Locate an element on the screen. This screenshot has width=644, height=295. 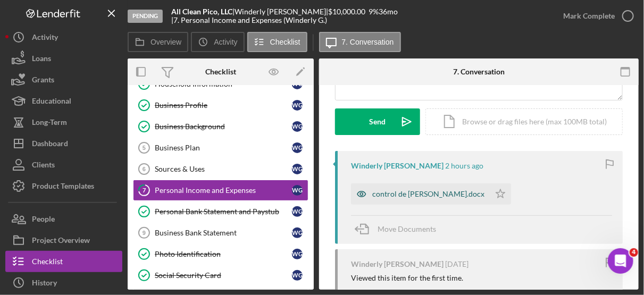
span: 4 is located at coordinates (634, 252).